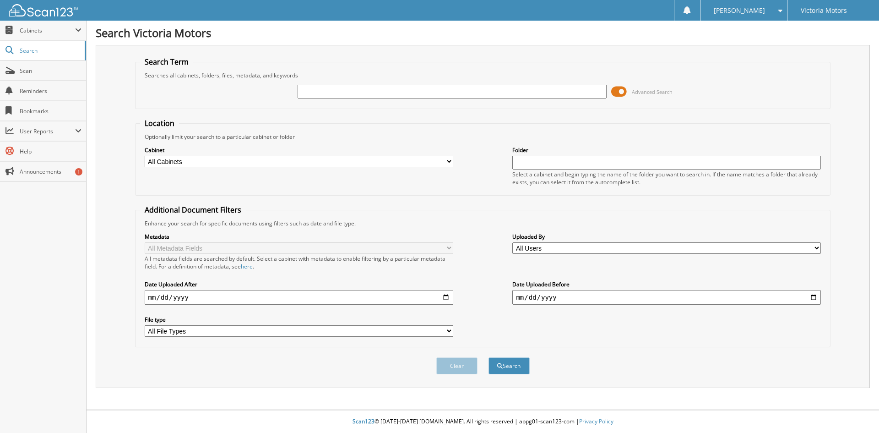 Image resolution: width=879 pixels, height=433 pixels. Describe the element at coordinates (247, 266) in the screenshot. I see `a: here` at that location.